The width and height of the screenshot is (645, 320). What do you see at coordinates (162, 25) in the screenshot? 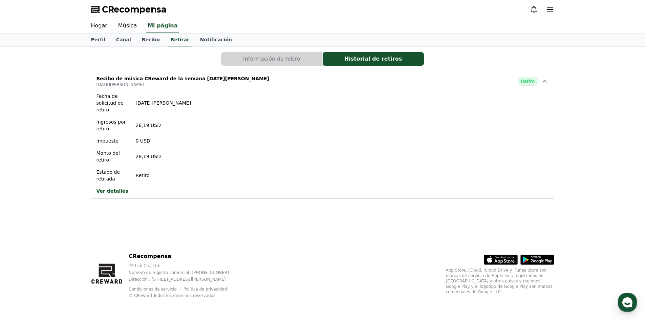
I see `font: Mi página` at bounding box center [162, 25].